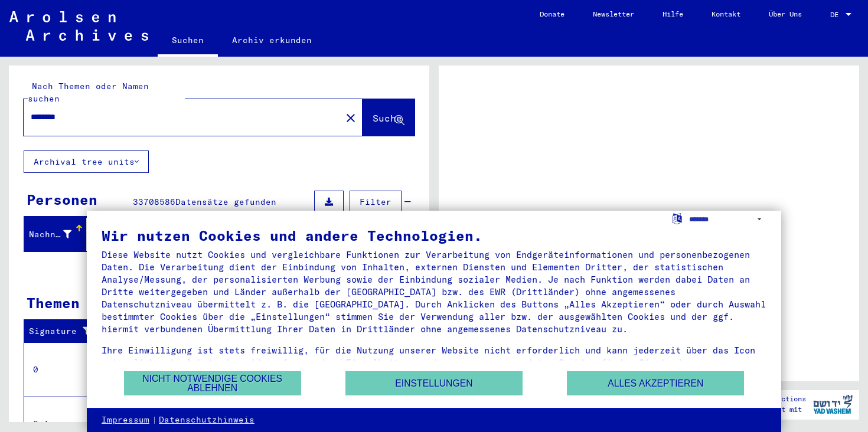 This screenshot has height=432, width=868. What do you see at coordinates (65, 369) in the screenshot?
I see `td: 0` at bounding box center [65, 369].